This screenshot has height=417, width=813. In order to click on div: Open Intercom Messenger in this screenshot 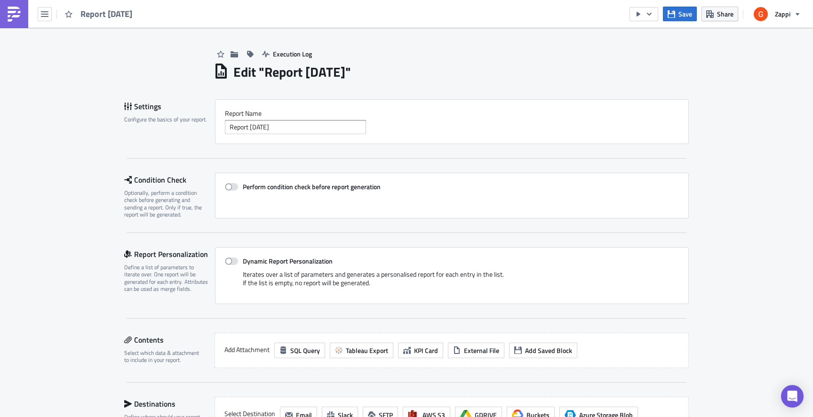, I will do `click(792, 396)`.